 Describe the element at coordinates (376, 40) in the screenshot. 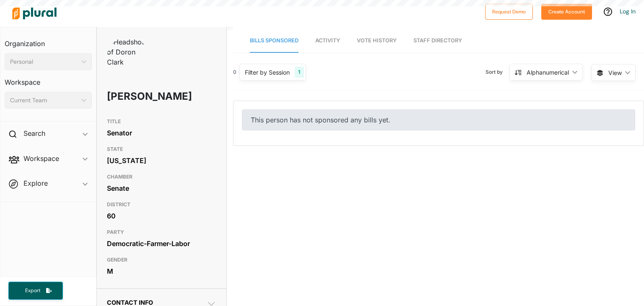

I see `span: Vote History` at that location.